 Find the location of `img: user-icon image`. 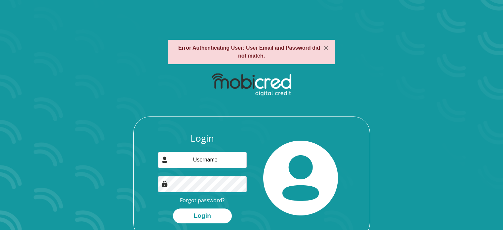

img: user-icon image is located at coordinates (165, 160).